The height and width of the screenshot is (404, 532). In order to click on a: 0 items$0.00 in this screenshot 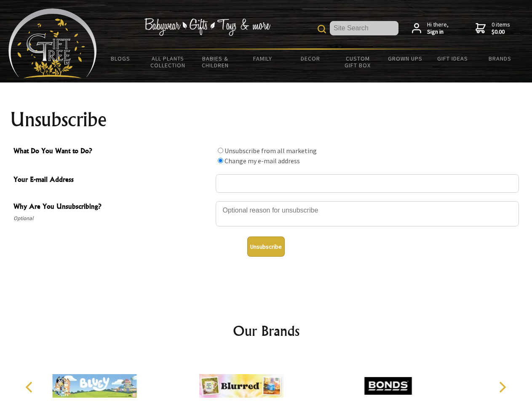, I will do `click(493, 28)`.